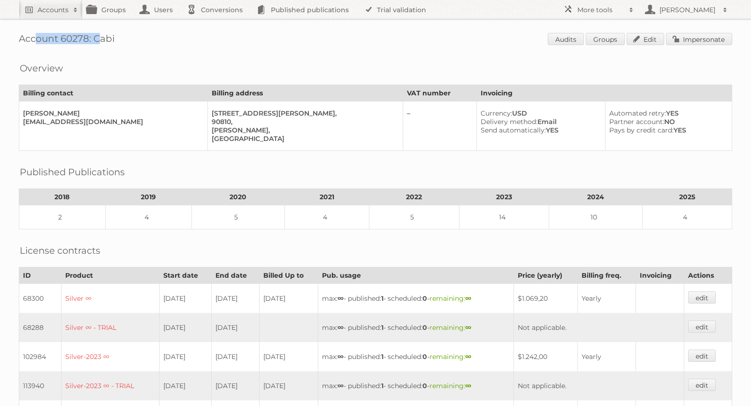 This screenshot has width=751, height=406. Describe the element at coordinates (546, 298) in the screenshot. I see `td: $1.069,20` at that location.